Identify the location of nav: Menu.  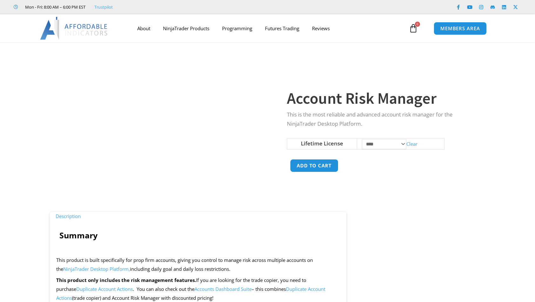
(269, 28).